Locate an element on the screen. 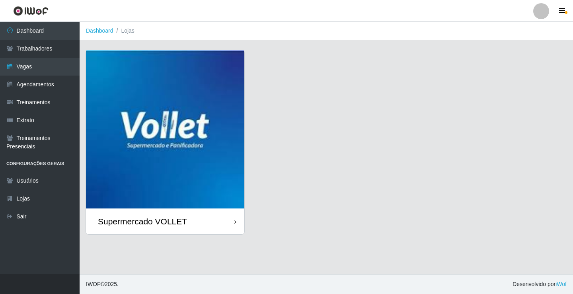 The height and width of the screenshot is (294, 573). a: iWof is located at coordinates (561, 284).